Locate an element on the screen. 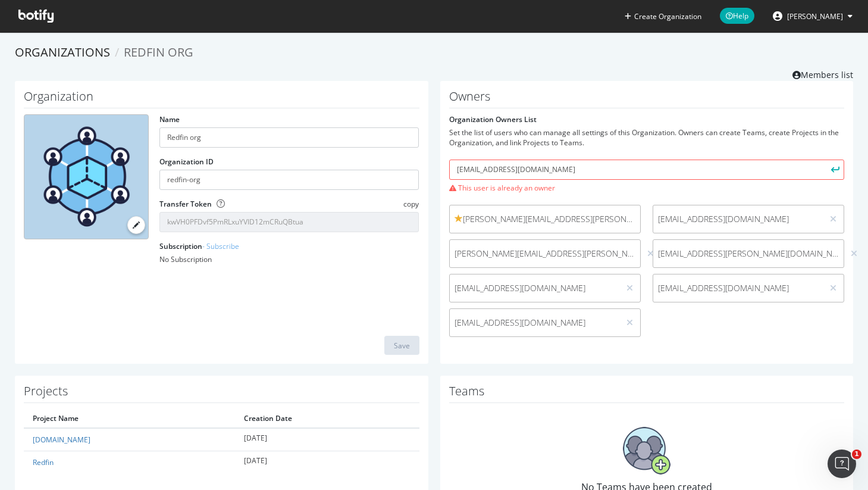  h1: Organization is located at coordinates (222, 99).